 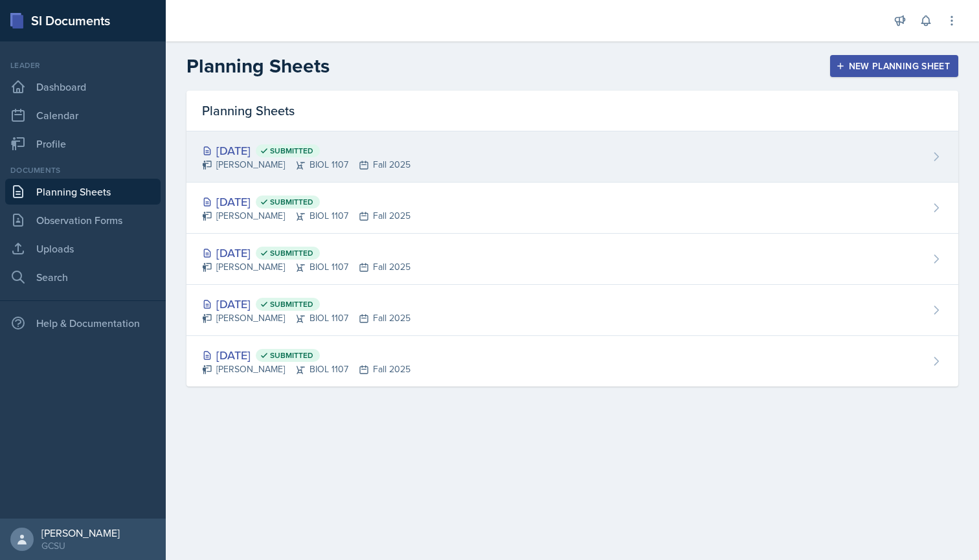 I want to click on a: Dashboard, so click(x=83, y=86).